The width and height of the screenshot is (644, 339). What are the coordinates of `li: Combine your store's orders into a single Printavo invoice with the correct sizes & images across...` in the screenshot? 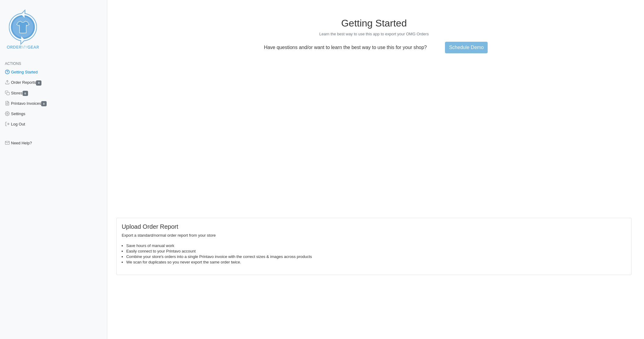 It's located at (376, 257).